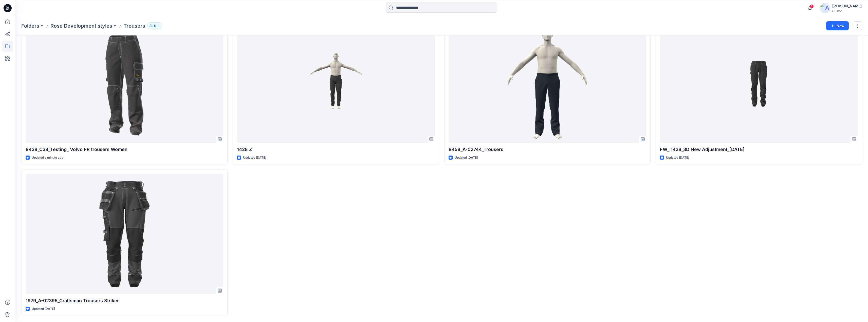 This screenshot has height=322, width=868. I want to click on p: Rose Development styles, so click(82, 26).